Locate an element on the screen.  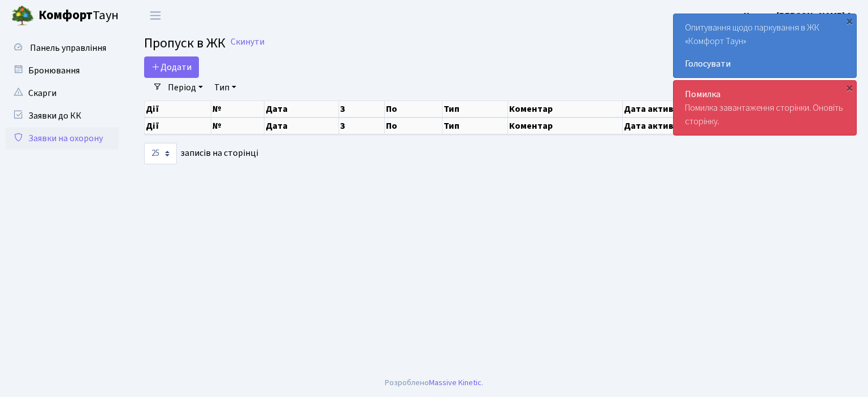
a: Скарги is located at coordinates (62, 93).